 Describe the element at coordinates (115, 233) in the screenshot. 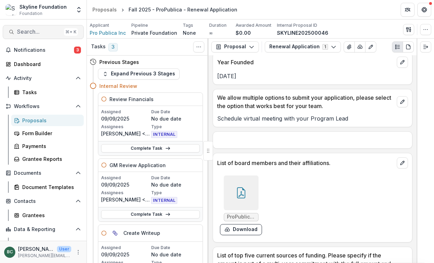

I see `button: View dependent tasks` at that location.